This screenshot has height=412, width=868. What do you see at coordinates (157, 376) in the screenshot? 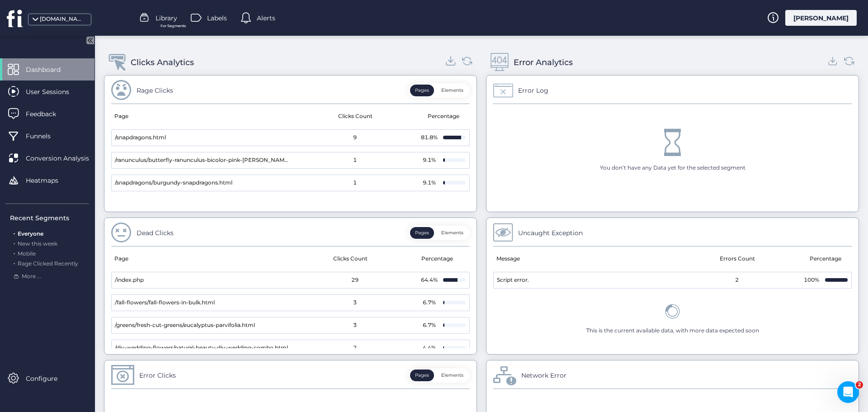
I see `div: Error Clicks` at bounding box center [157, 376].